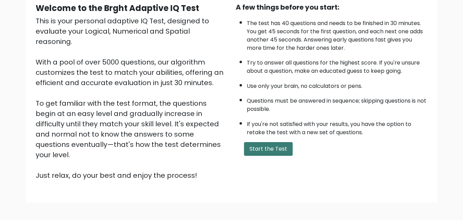 This screenshot has height=220, width=463. What do you see at coordinates (337, 34) in the screenshot?
I see `li: The test has 40 questions and needs to be finished in 30 minutes. You get 45 seconds for the firs...` at bounding box center [337, 34].